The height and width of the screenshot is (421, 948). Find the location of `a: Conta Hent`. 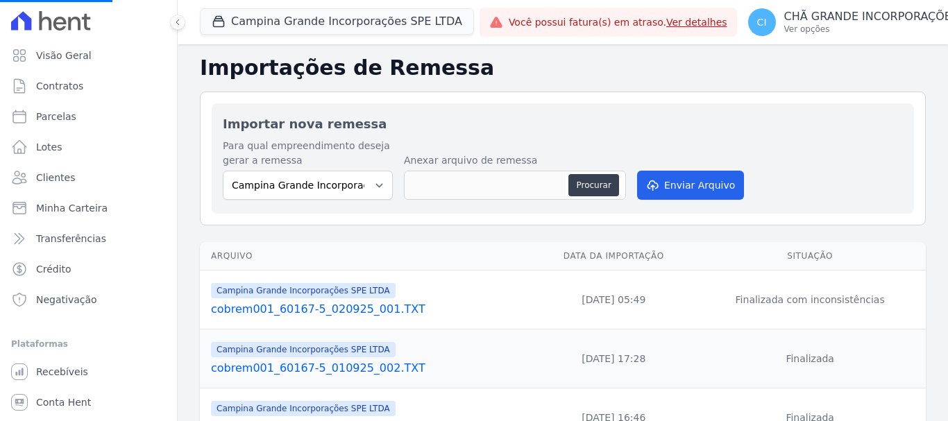

a: Conta Hent is located at coordinates (88, 403).